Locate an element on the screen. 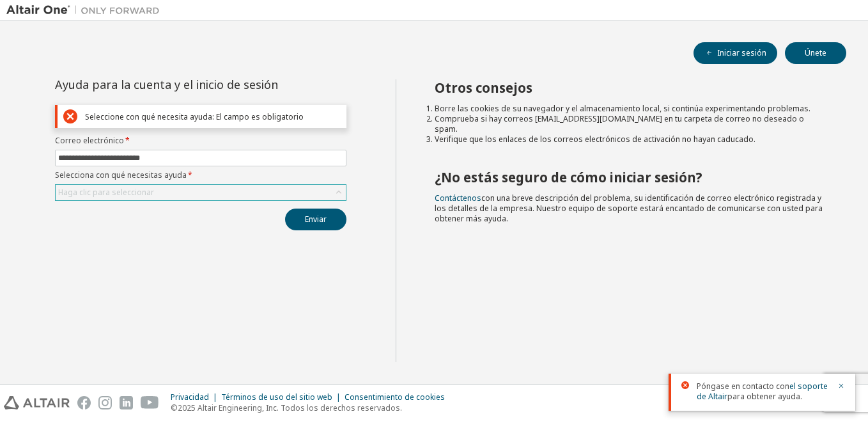 The width and height of the screenshot is (868, 421). div: Consentimiento de cookies is located at coordinates (398, 397).